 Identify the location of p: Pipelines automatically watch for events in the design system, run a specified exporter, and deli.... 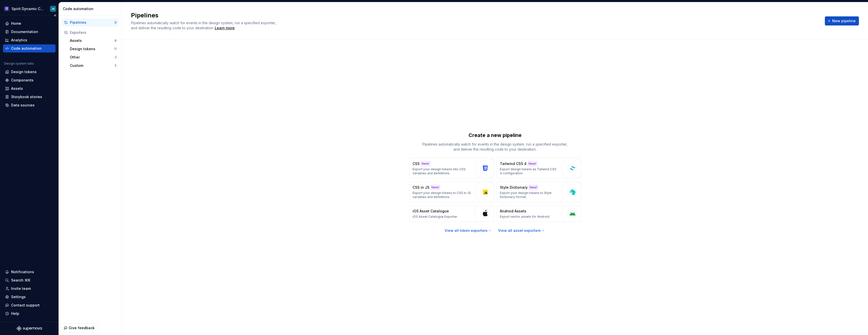
(495, 146).